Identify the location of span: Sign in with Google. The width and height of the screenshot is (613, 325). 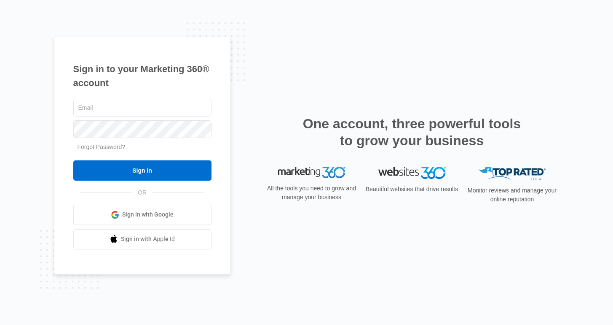
(148, 214).